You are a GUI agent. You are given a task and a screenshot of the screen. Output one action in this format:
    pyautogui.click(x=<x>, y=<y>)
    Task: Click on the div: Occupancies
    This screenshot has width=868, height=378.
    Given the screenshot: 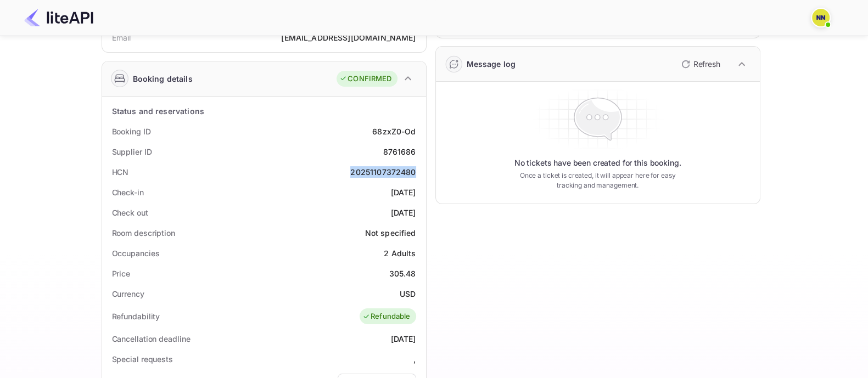 What is the action you would take?
    pyautogui.click(x=136, y=253)
    